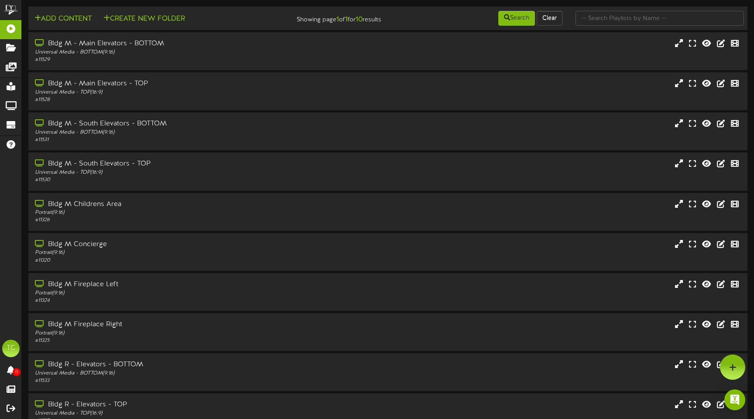 This screenshot has height=419, width=754. Describe the element at coordinates (178, 220) in the screenshot. I see `div: # 11326` at that location.